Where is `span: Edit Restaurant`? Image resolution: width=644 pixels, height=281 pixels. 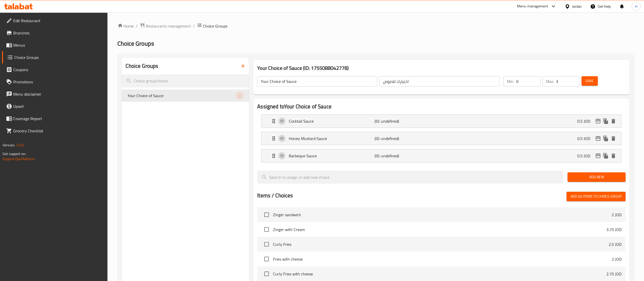
span: Edit Restaurant is located at coordinates (58, 21).